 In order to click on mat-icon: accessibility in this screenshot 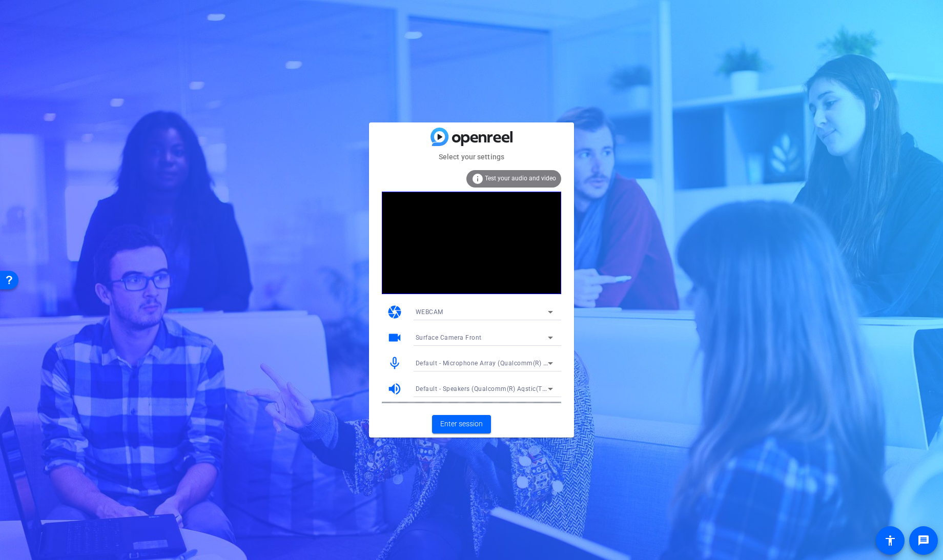, I will do `click(890, 540)`.